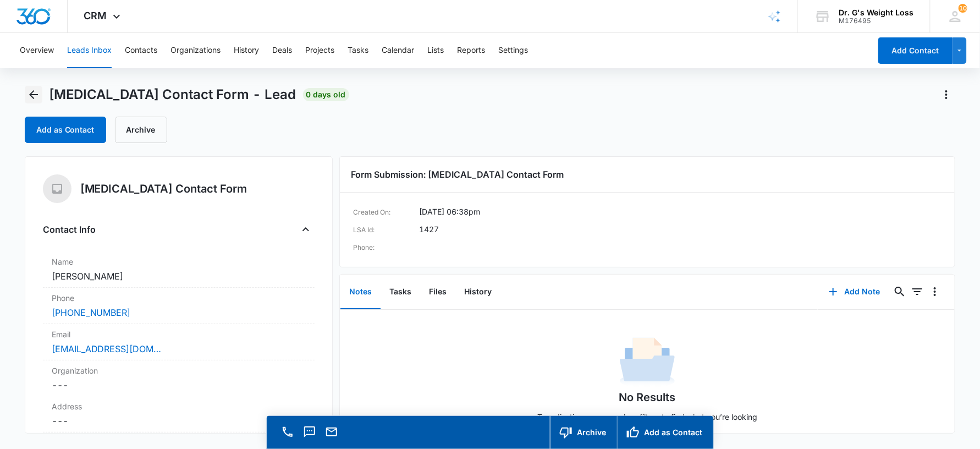  I want to click on div: account id, so click(877, 21).